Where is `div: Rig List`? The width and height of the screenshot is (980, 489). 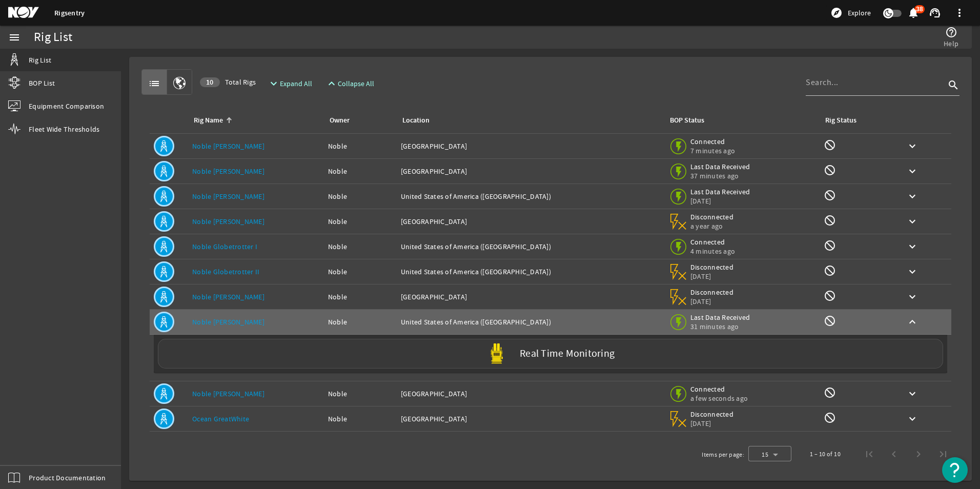
div: Rig List is located at coordinates (53, 37).